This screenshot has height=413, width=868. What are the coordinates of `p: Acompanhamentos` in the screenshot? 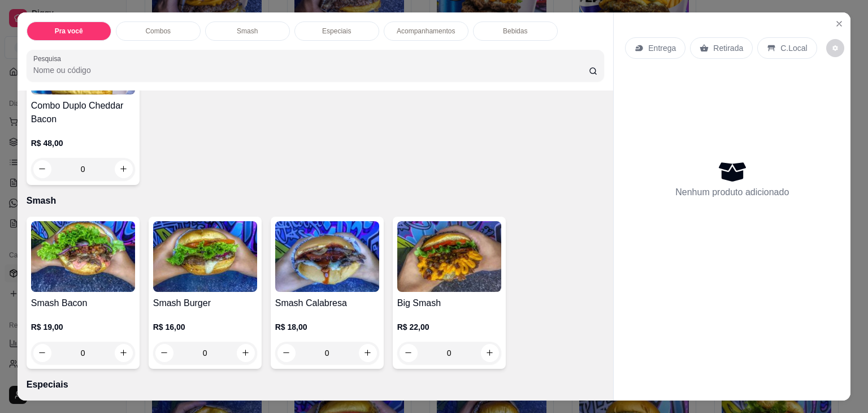 It's located at (426, 31).